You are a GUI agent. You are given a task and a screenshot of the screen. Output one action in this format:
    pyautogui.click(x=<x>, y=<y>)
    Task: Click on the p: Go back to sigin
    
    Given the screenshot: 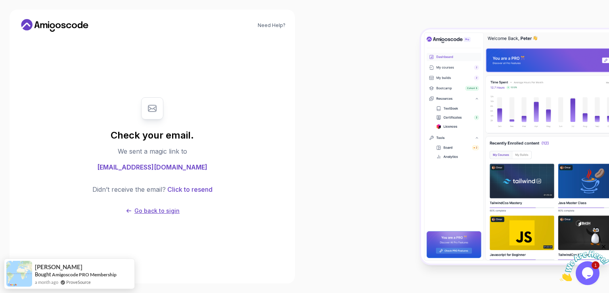 What is the action you would take?
    pyautogui.click(x=157, y=211)
    